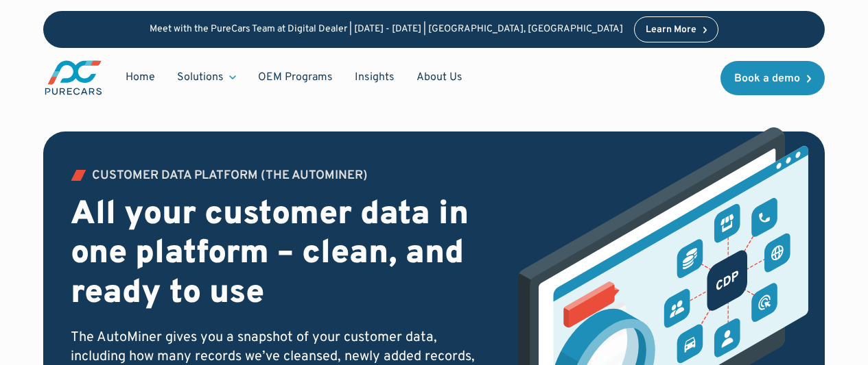 The image size is (868, 365). What do you see at coordinates (230, 176) in the screenshot?
I see `div: Customer Data PLATFORM (The Autominer)` at bounding box center [230, 176].